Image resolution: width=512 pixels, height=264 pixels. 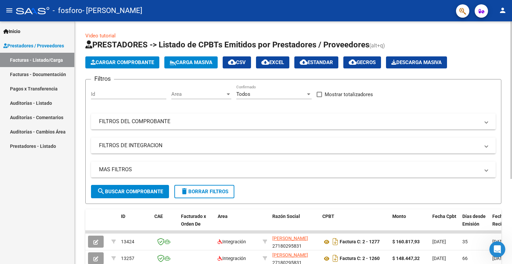 What do you see at coordinates (444, 216) in the screenshot?
I see `span: Fecha Cpbt` at bounding box center [444, 216].